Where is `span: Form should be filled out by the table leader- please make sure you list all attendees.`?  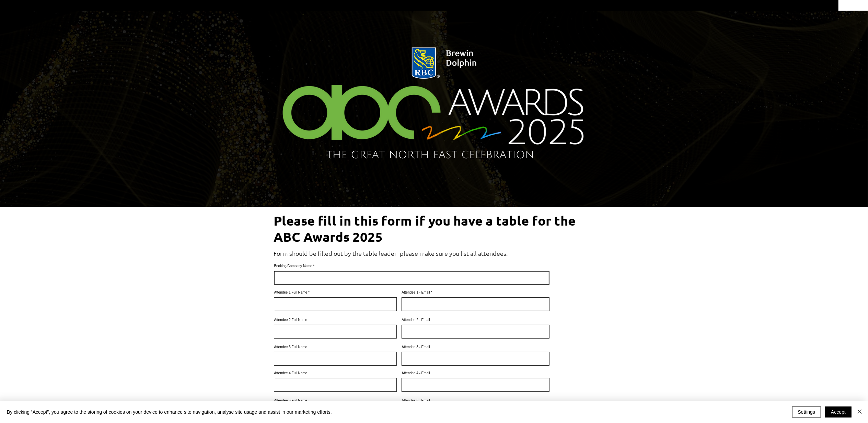 span: Form should be filled out by the table leader- please make sure you list all attendees. is located at coordinates (391, 253).